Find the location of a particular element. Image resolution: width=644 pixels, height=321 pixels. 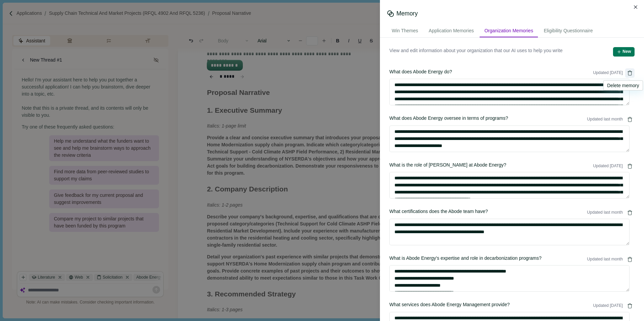

span: What does Abode Energy oversee in terms of programs? is located at coordinates (487, 120).